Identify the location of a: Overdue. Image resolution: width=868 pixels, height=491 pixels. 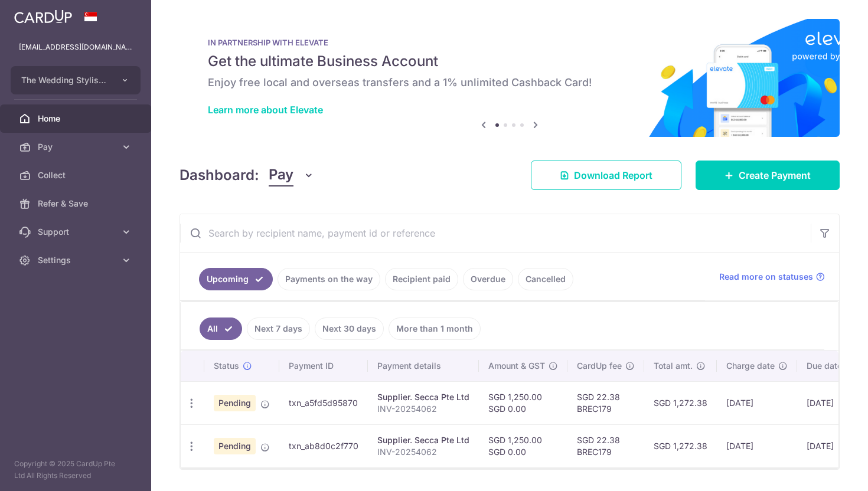
(488, 280).